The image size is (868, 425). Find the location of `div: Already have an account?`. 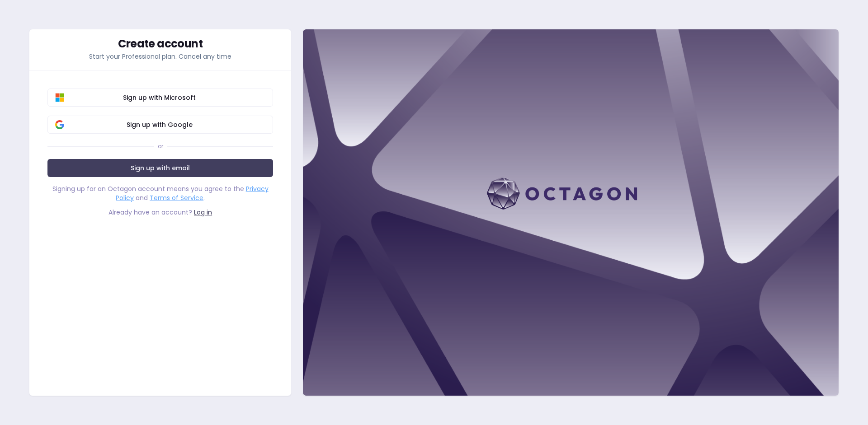

div: Already have an account? is located at coordinates (160, 212).